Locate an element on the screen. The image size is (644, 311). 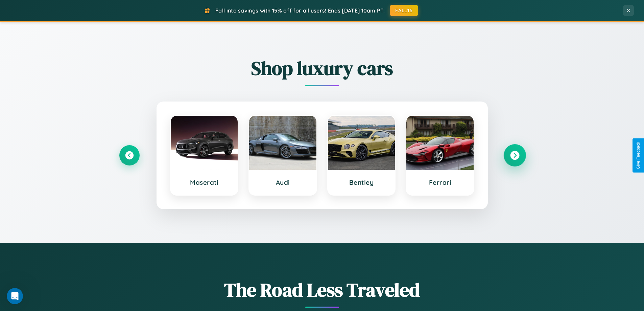
h3: Ferrari is located at coordinates (440, 182).